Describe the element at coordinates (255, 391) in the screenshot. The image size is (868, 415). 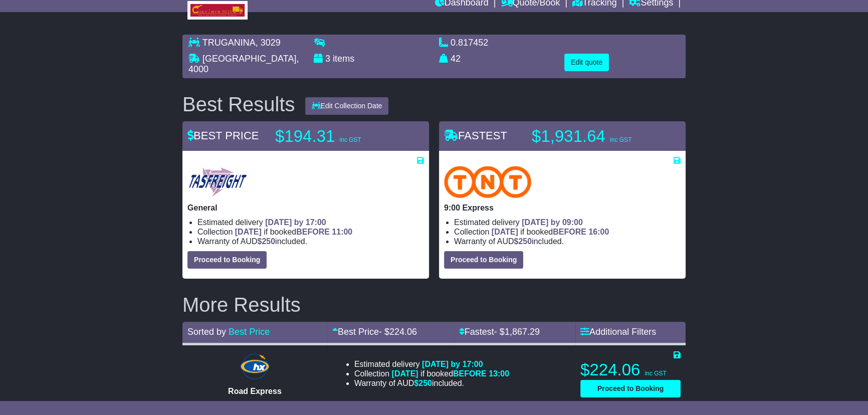
I see `span: Road Express` at that location.